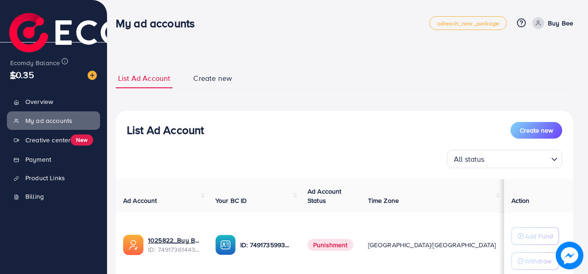 The width and height of the screenshot is (588, 274). I want to click on span: My ad accounts, so click(49, 120).